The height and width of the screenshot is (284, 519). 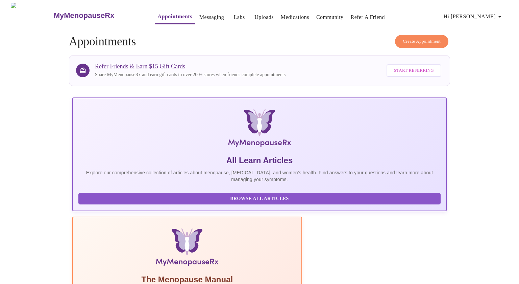 What do you see at coordinates (239, 17) in the screenshot?
I see `a: Labs` at bounding box center [239, 17].